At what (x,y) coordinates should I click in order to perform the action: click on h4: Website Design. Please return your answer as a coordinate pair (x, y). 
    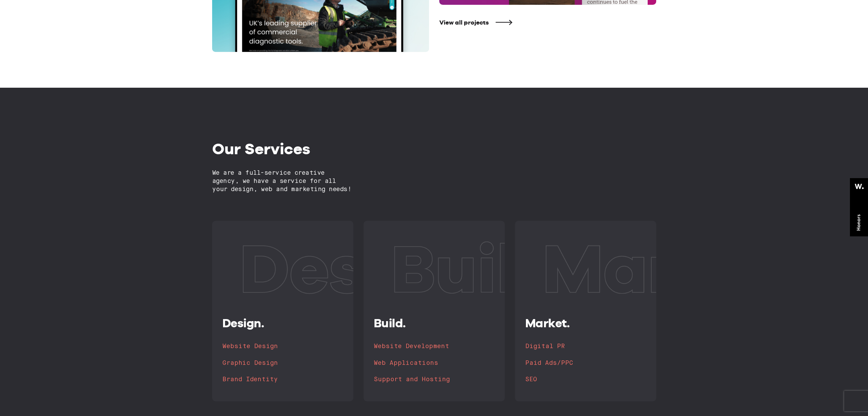
    Looking at the image, I should click on (250, 346).